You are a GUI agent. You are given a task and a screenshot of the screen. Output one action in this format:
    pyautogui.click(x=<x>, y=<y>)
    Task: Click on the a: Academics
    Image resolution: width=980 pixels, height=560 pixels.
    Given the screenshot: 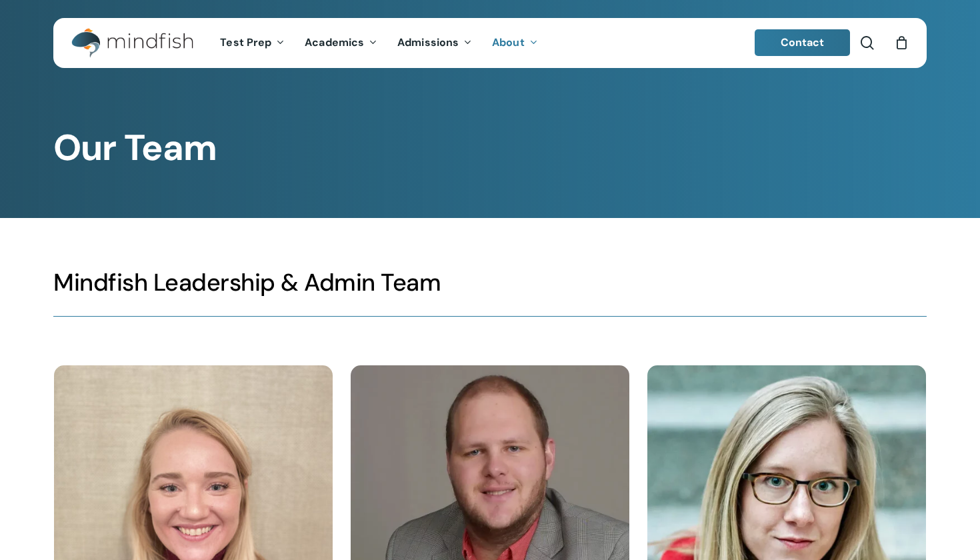 What is the action you would take?
    pyautogui.click(x=341, y=42)
    